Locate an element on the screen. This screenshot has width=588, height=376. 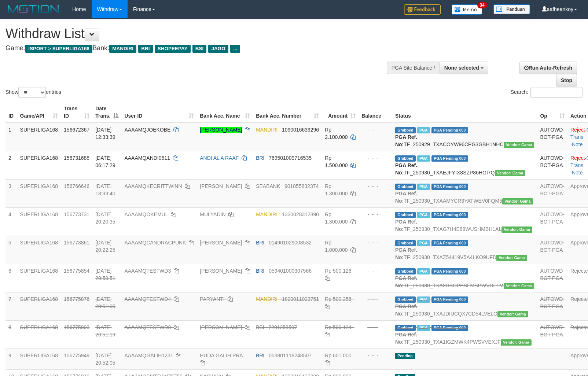
span: Copy 014901029008532 to clipboard is located at coordinates (290, 243).